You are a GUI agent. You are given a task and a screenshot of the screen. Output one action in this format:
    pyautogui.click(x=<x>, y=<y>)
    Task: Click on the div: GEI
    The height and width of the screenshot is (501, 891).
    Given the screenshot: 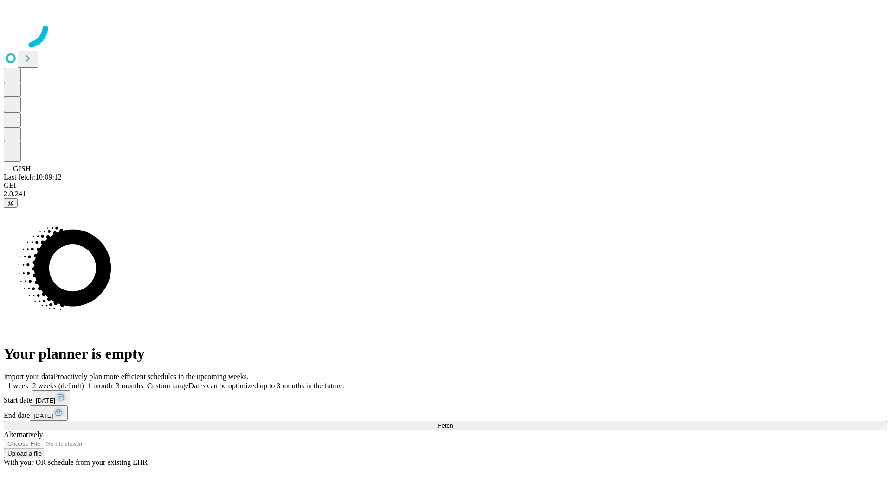 What is the action you would take?
    pyautogui.click(x=446, y=186)
    